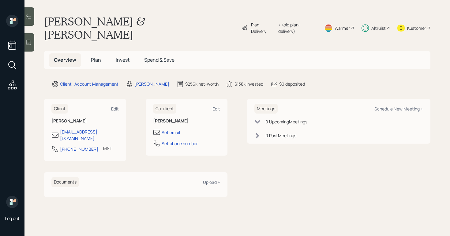 The image size is (450, 236). Describe the element at coordinates (159, 60) in the screenshot. I see `span: Spend & Save` at that location.